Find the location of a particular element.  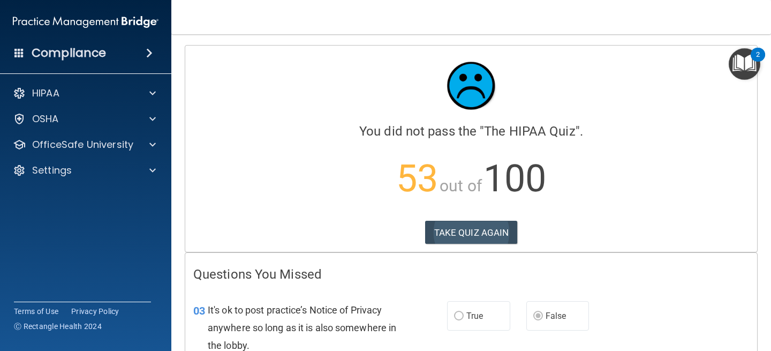

span: The HIPAA Quiz is located at coordinates (529, 131).